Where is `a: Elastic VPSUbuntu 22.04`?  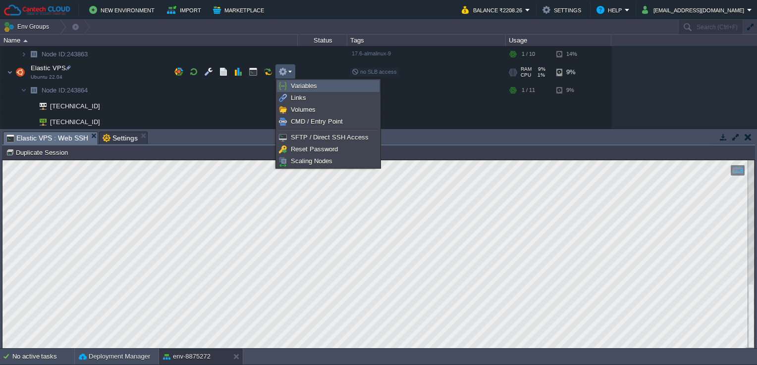
a: Elastic VPSUbuntu 22.04 is located at coordinates (49, 68).